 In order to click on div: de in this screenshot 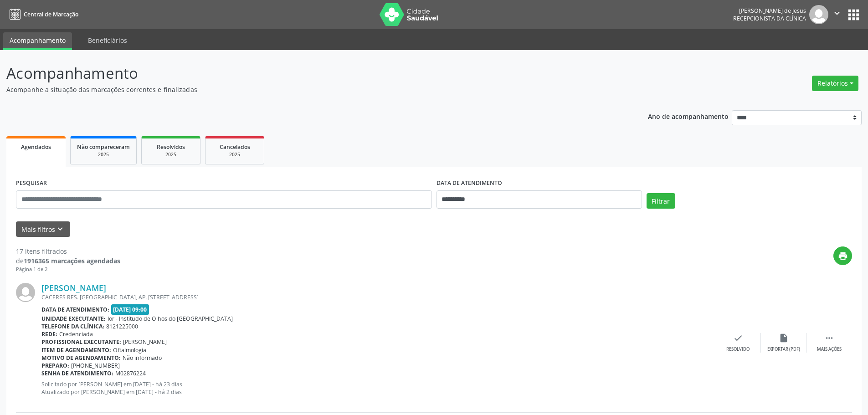, I will do `click(68, 261)`.